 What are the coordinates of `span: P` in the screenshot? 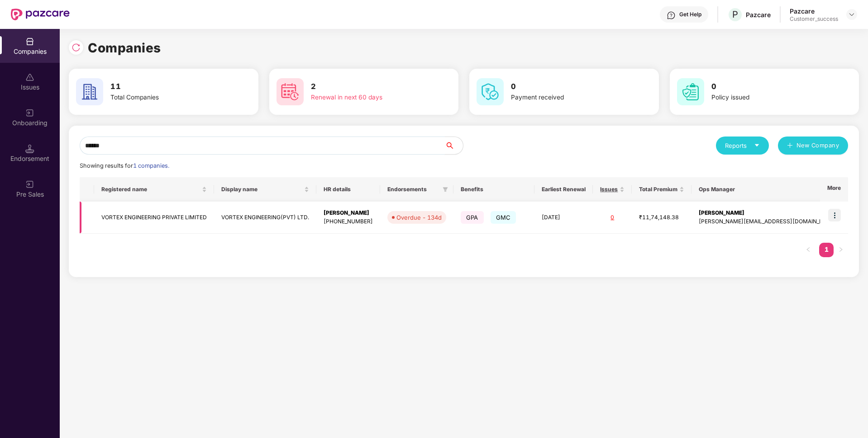 It's located at (735, 15).